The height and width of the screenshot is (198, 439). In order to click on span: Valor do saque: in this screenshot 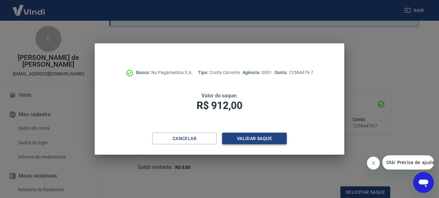, I will do `click(220, 95)`.